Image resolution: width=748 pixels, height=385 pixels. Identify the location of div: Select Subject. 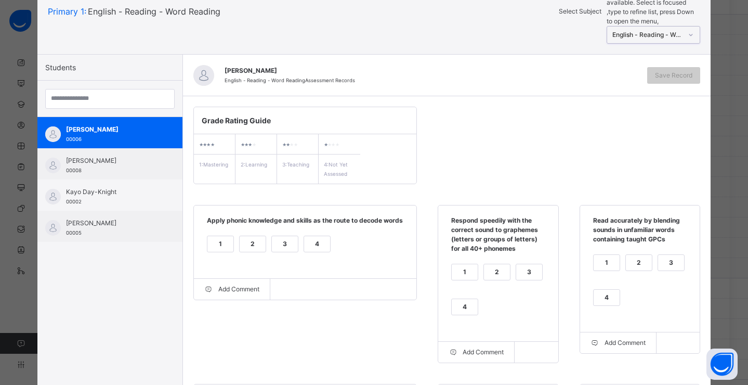
(580, 11).